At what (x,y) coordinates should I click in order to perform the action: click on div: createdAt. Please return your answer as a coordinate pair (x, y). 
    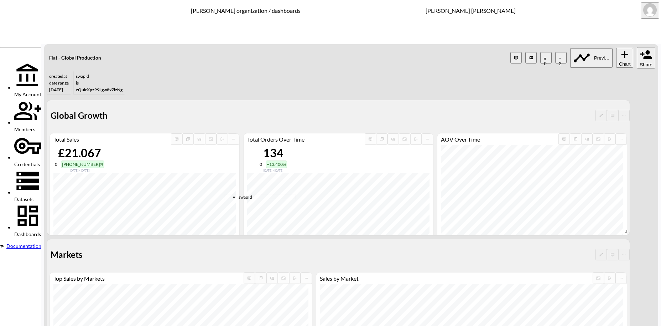
    Looking at the image, I should click on (59, 76).